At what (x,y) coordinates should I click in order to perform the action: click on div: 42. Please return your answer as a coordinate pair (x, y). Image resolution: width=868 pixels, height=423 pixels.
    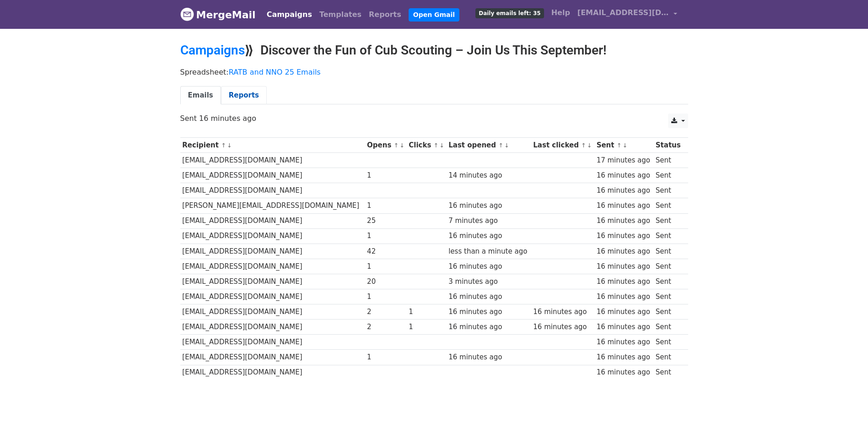
    Looking at the image, I should click on (386, 251).